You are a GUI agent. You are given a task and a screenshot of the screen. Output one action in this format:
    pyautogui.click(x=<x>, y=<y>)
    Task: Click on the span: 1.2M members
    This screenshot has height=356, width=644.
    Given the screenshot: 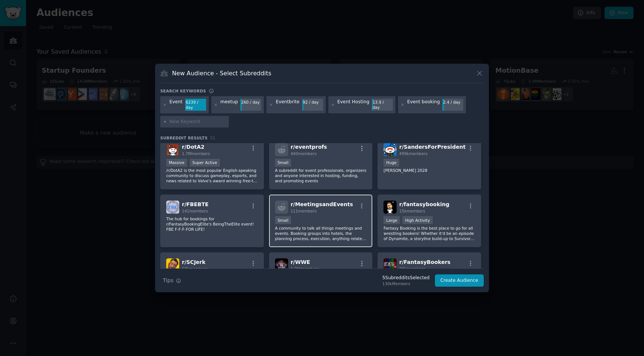 What is the action you would take?
    pyautogui.click(x=305, y=269)
    